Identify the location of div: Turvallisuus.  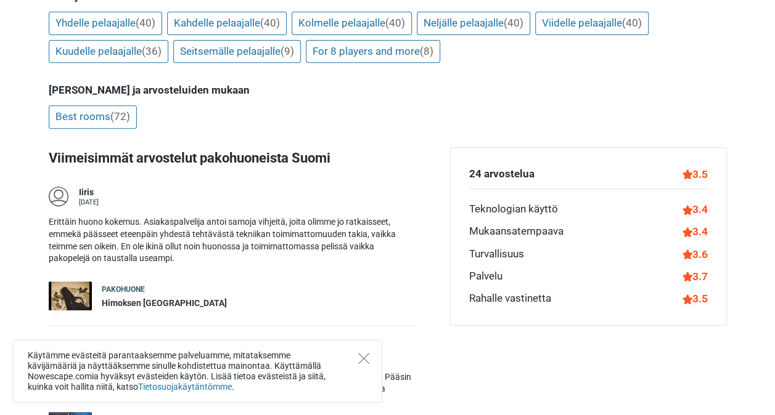
(496, 255).